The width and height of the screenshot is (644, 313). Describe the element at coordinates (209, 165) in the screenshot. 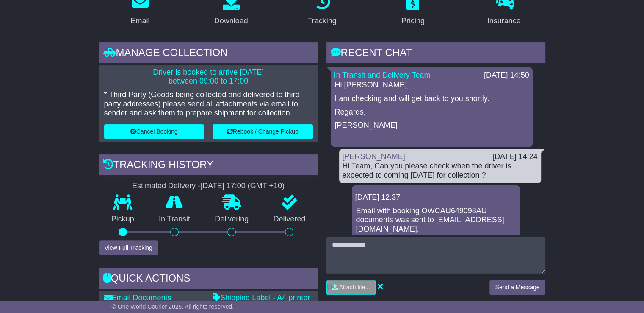

I see `div: Tracking history` at that location.